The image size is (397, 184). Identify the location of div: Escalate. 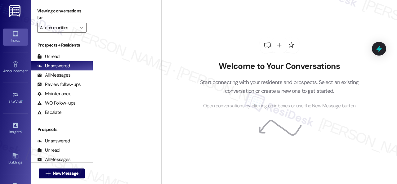
(49, 112).